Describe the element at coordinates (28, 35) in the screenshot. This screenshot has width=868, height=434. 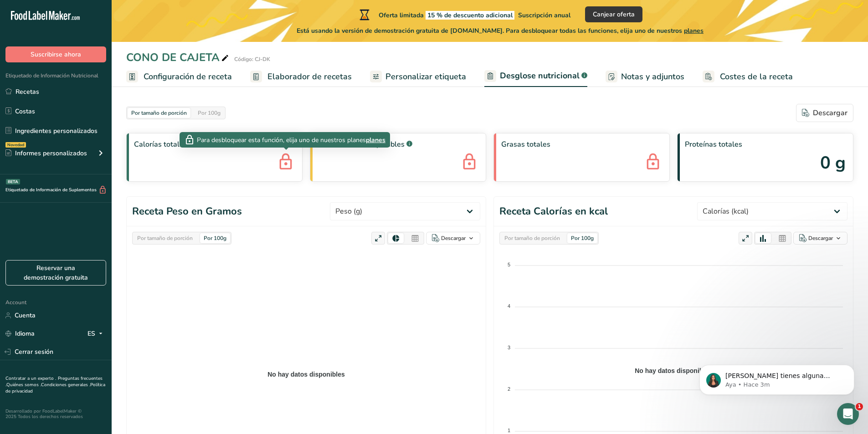
I see `img: Profile image for Aya` at that location.